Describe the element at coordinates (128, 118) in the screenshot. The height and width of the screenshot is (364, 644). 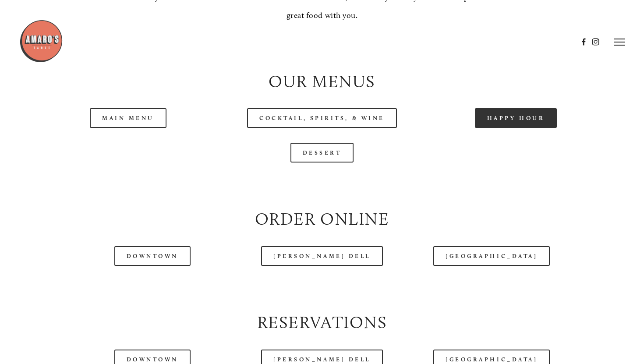
I see `a: Main Menu` at that location.